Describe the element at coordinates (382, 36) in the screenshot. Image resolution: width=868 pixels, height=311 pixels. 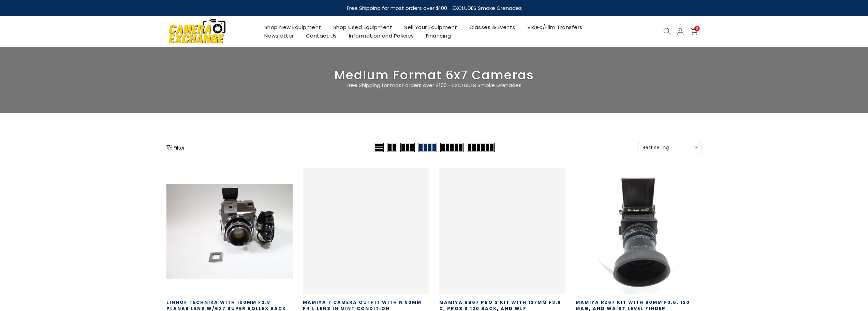
I see `a: Information and Policies` at that location.